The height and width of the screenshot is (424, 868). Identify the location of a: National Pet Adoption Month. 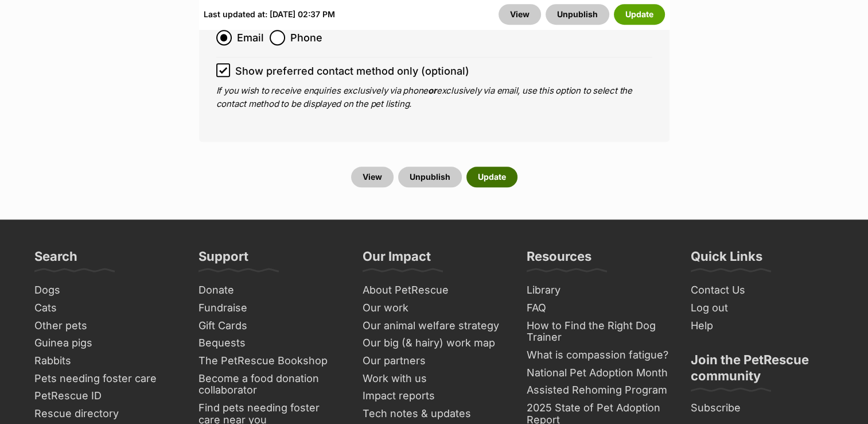
(598, 373).